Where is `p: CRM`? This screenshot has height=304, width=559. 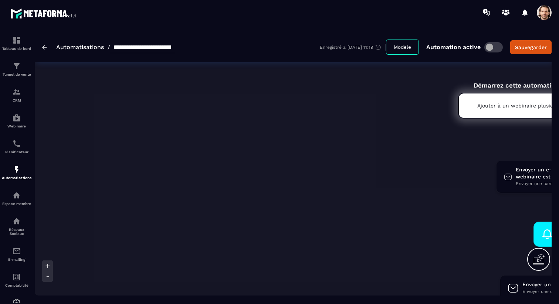 p: CRM is located at coordinates (17, 100).